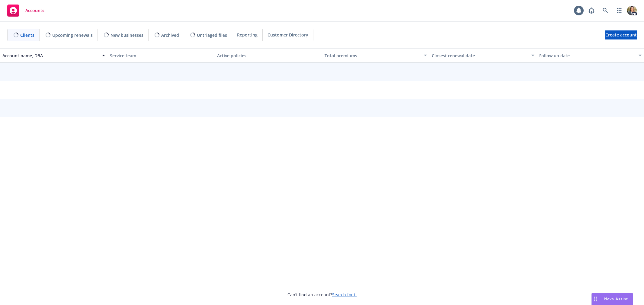  Describe the element at coordinates (73, 35) in the screenshot. I see `span: Upcoming renewals` at that location.